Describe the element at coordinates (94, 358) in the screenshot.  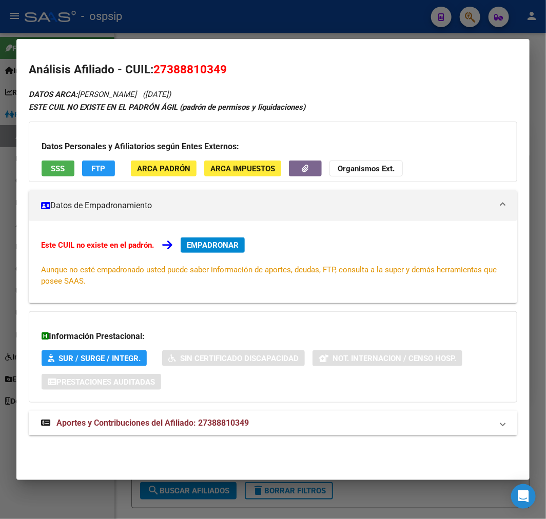
I see `button: SUR / SURGE / INTEGR.` at that location.